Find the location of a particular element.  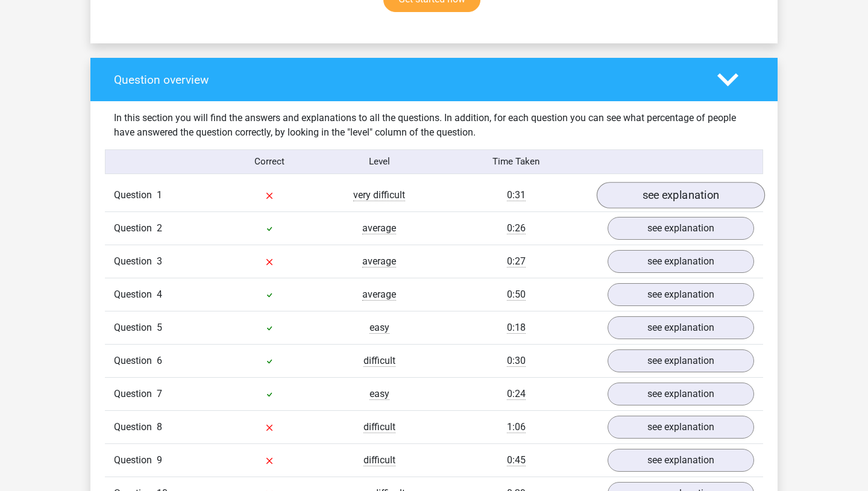

span: 6 is located at coordinates (159, 360).